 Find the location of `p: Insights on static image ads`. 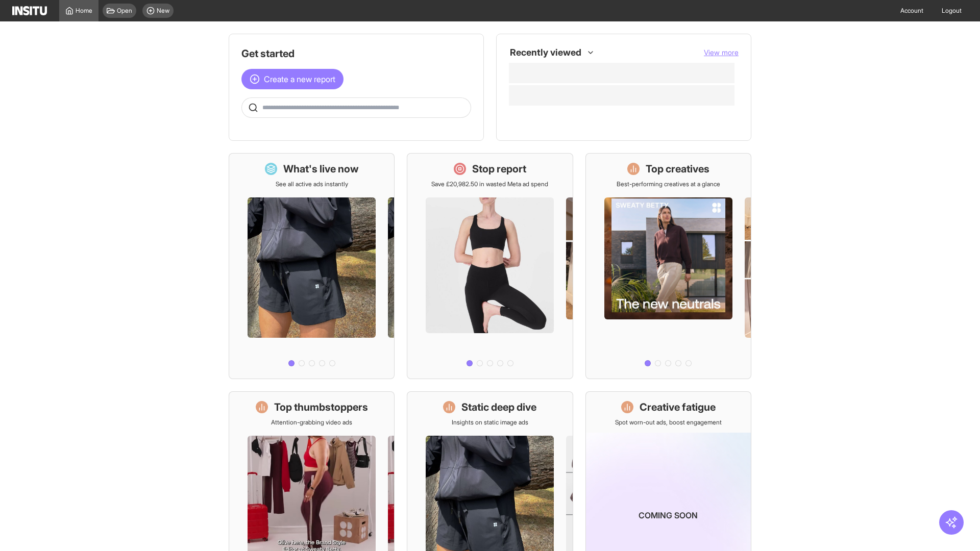

p: Insights on static image ads is located at coordinates (490, 423).